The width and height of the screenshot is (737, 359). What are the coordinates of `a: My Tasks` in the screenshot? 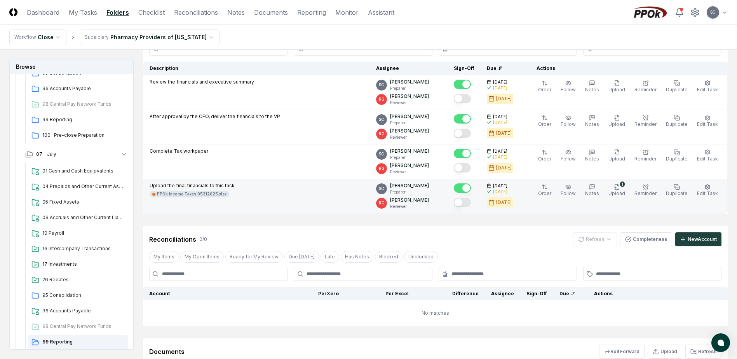 It's located at (83, 12).